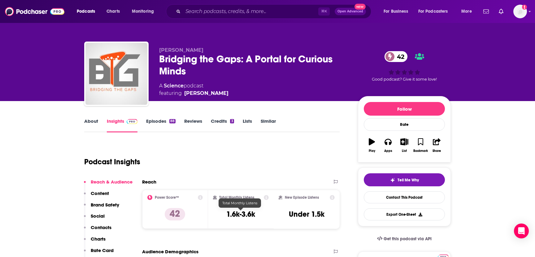 The height and width of the screenshot is (257, 535). I want to click on button: List, so click(404, 145).